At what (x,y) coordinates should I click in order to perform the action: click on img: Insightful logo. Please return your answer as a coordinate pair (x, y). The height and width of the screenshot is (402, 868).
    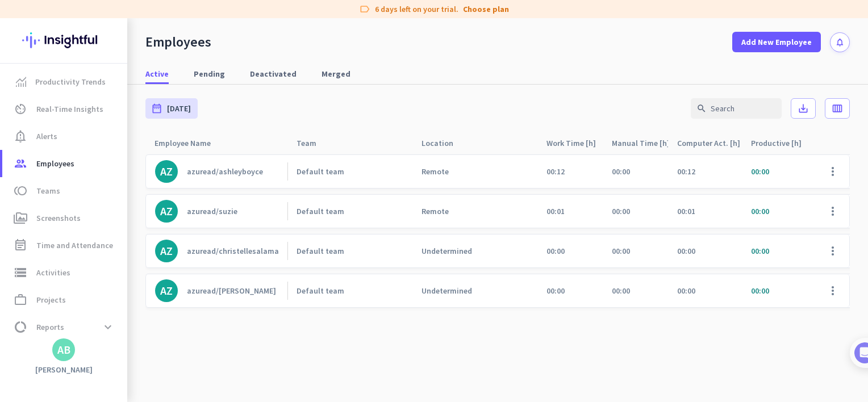
    Looking at the image, I should click on (64, 41).